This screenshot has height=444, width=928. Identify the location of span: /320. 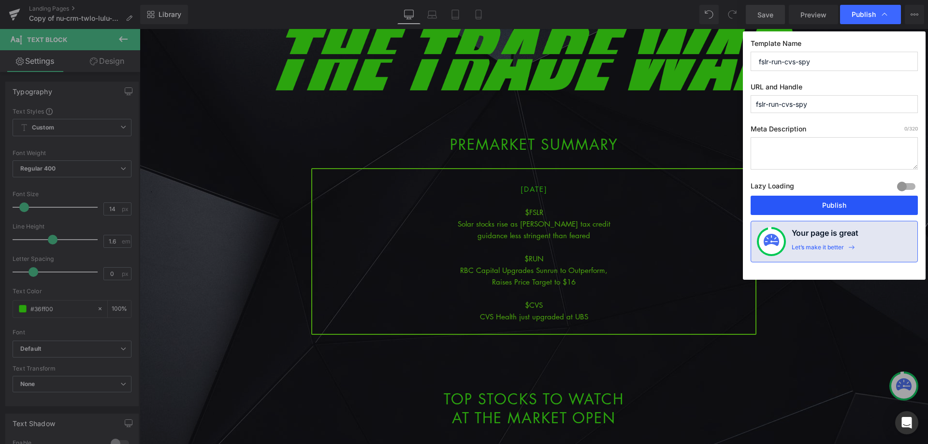
(911, 129).